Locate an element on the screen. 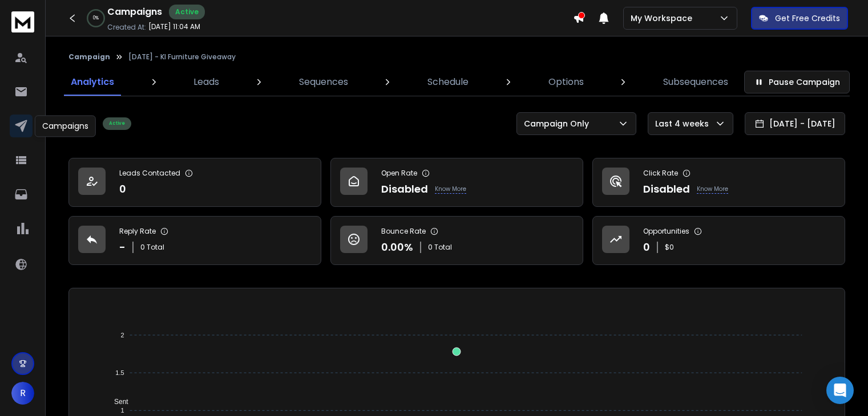 The width and height of the screenshot is (868, 416). p: Schedule is located at coordinates (448, 82).